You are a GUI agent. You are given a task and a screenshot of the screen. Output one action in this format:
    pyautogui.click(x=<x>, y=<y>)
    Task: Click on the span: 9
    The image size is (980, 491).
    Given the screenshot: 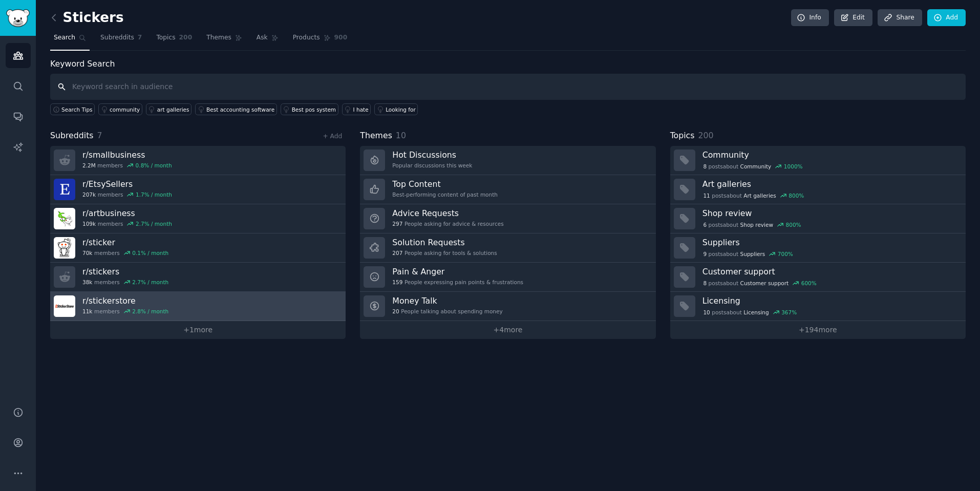 What is the action you would take?
    pyautogui.click(x=704, y=254)
    